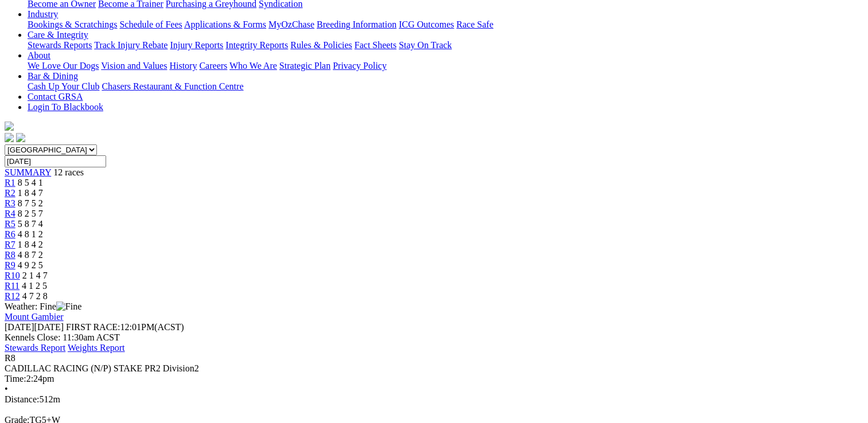  Describe the element at coordinates (322, 45) in the screenshot. I see `a: Rules & Policies` at that location.